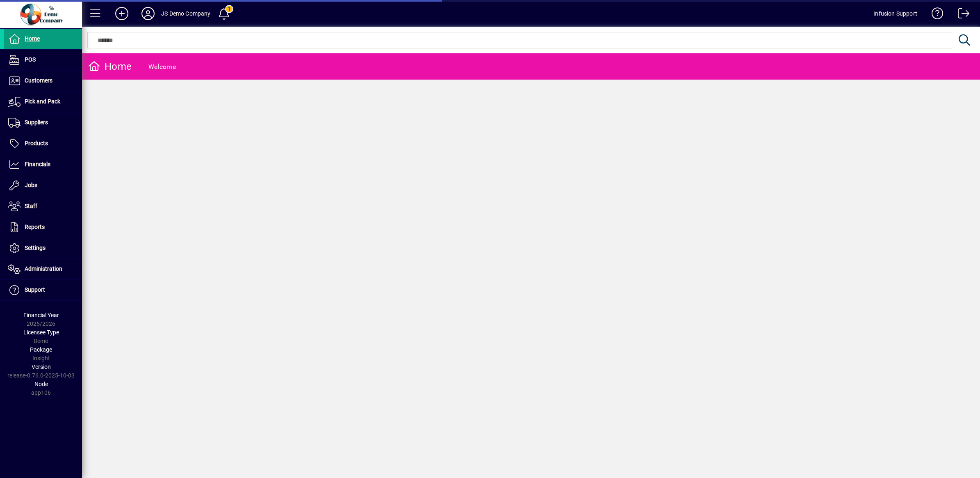 The width and height of the screenshot is (980, 478). What do you see at coordinates (110, 66) in the screenshot?
I see `div: Home` at bounding box center [110, 66].